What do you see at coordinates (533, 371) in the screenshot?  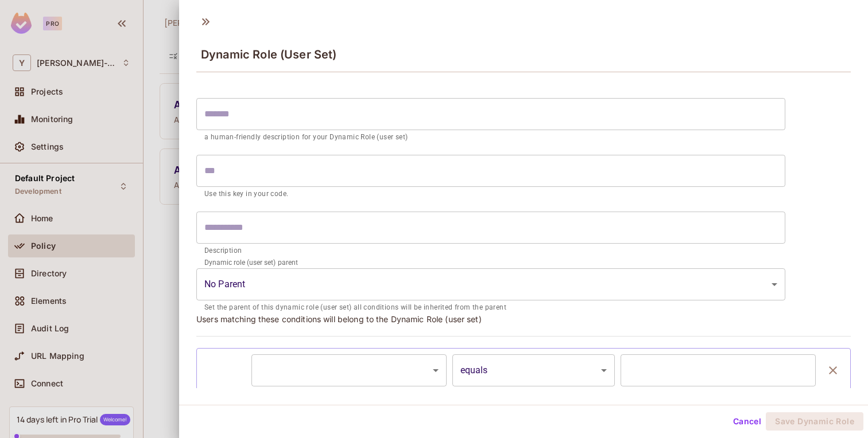 I see `div: equals` at bounding box center [533, 371].